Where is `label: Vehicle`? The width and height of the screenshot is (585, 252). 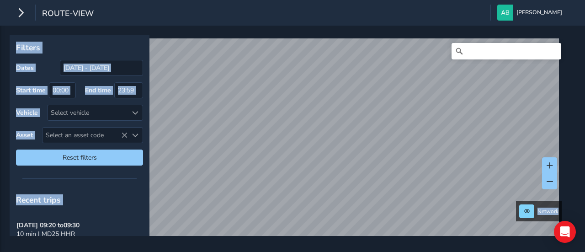 label: Vehicle is located at coordinates (27, 112).